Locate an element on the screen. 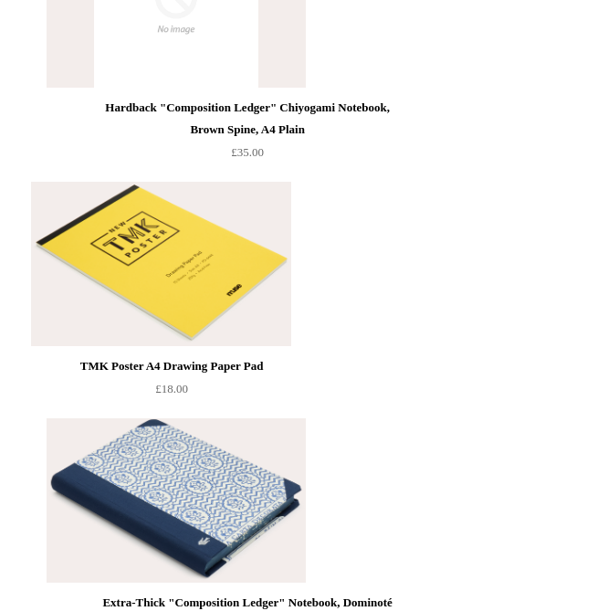 Image resolution: width=597 pixels, height=611 pixels. div: TMK Poster A4 Drawing Paper Pad is located at coordinates (171, 366).